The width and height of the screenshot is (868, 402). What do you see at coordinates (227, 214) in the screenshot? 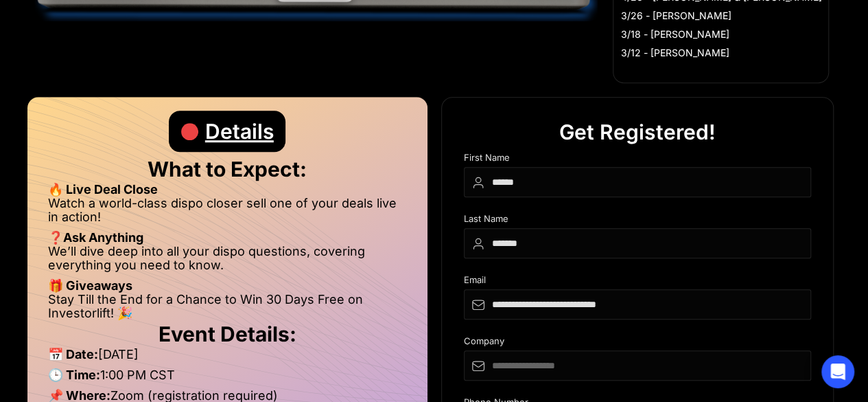
I see `li: Watch a world-class dispo closer sell one of your deals live in action!` at bounding box center [227, 214].